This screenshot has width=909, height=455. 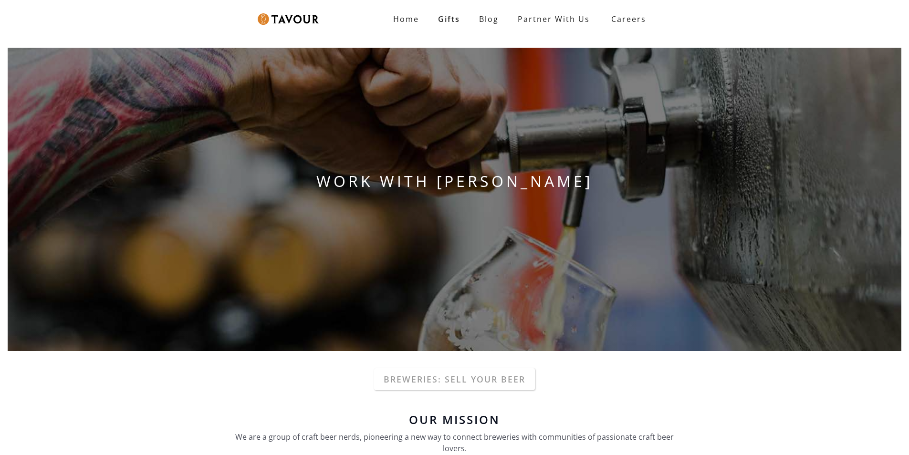 What do you see at coordinates (628, 19) in the screenshot?
I see `strong: Careers` at bounding box center [628, 19].